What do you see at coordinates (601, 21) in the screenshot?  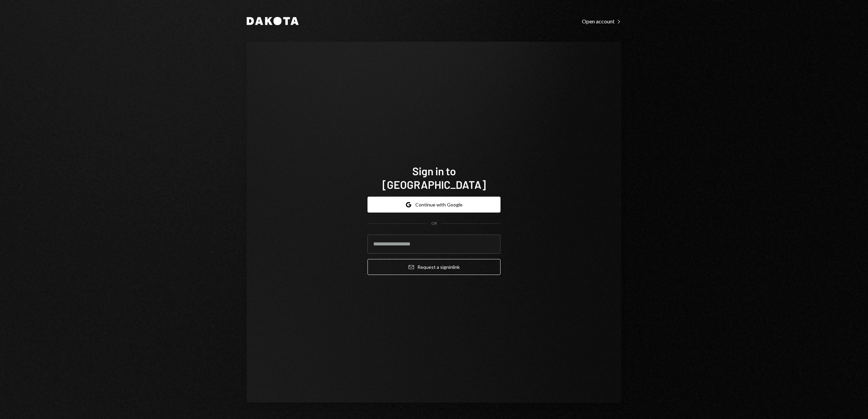 I see `a: Open account` at bounding box center [601, 21].